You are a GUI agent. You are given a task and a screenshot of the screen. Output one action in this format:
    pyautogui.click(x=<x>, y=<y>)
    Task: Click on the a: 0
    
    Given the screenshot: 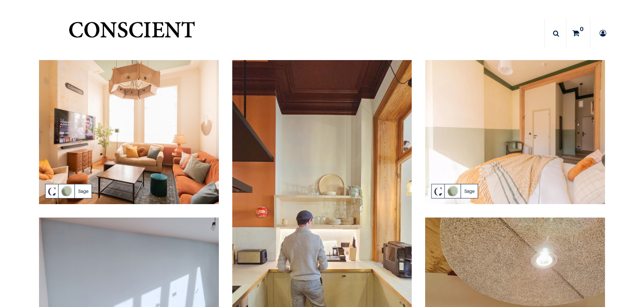 What is the action you would take?
    pyautogui.click(x=578, y=33)
    